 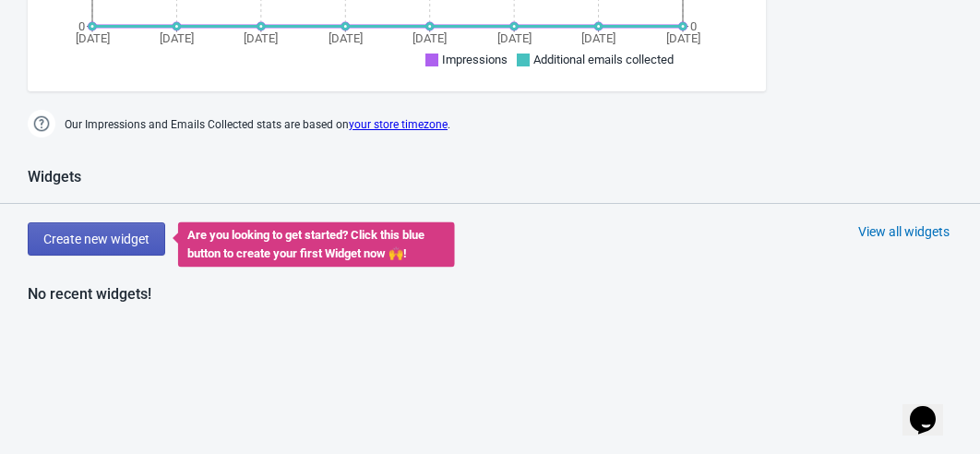 What do you see at coordinates (89, 294) in the screenshot?
I see `div: No recent widgets!` at bounding box center [89, 294].